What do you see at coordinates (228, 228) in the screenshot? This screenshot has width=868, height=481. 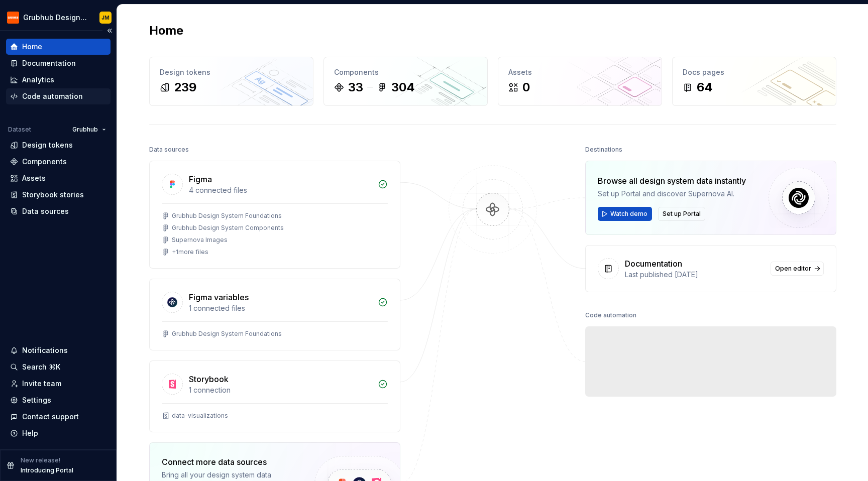 I see `div: Grubhub Design System Components` at bounding box center [228, 228].